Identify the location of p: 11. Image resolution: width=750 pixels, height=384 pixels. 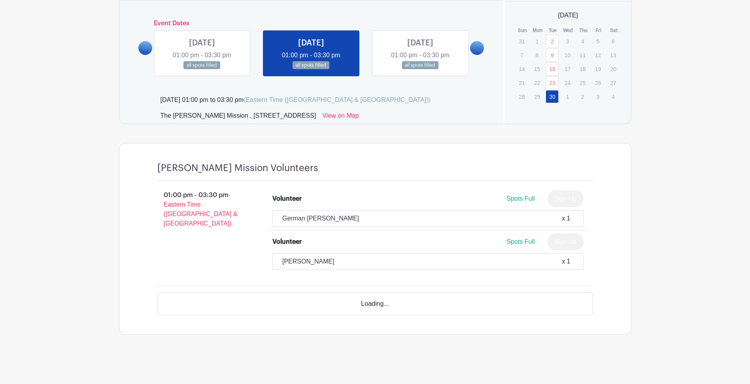
(582, 55).